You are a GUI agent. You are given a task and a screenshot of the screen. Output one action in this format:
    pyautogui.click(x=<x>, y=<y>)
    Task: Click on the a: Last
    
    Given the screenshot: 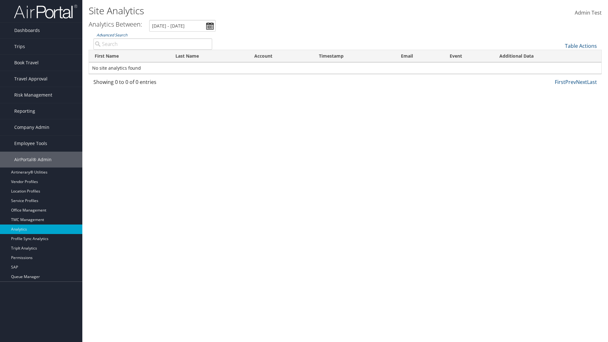 What is the action you would take?
    pyautogui.click(x=592, y=82)
    